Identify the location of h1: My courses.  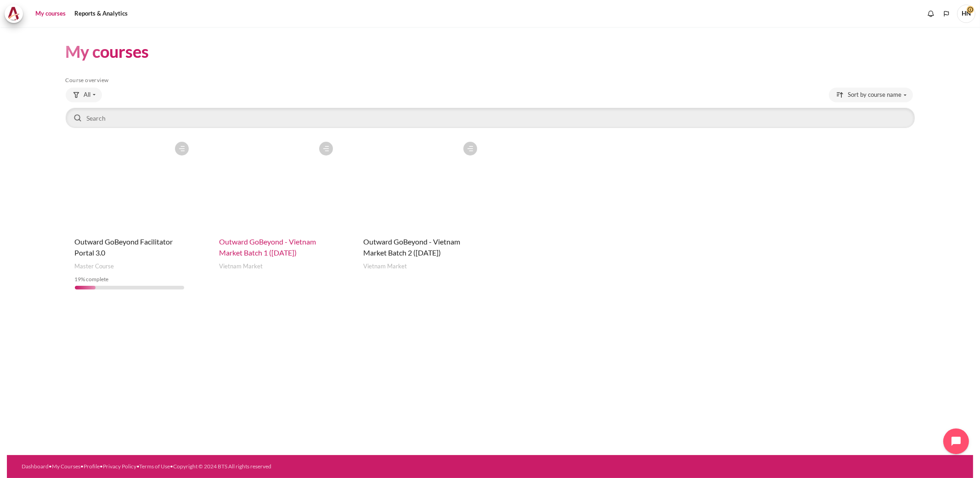
(108, 51).